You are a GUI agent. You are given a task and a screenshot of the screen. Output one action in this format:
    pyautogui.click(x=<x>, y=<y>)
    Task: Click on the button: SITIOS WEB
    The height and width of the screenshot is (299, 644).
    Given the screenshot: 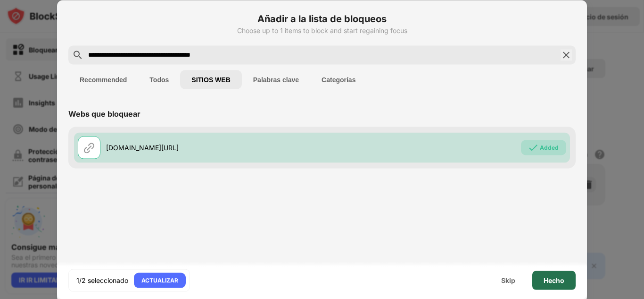 What is the action you would take?
    pyautogui.click(x=211, y=79)
    